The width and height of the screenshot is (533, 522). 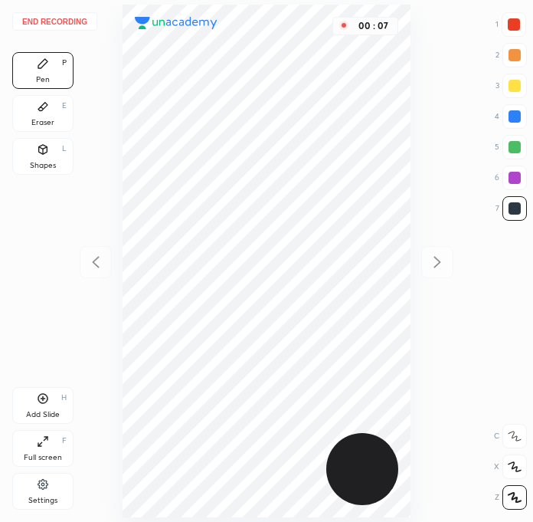 What do you see at coordinates (43, 414) in the screenshot?
I see `div: Add Slide` at bounding box center [43, 414].